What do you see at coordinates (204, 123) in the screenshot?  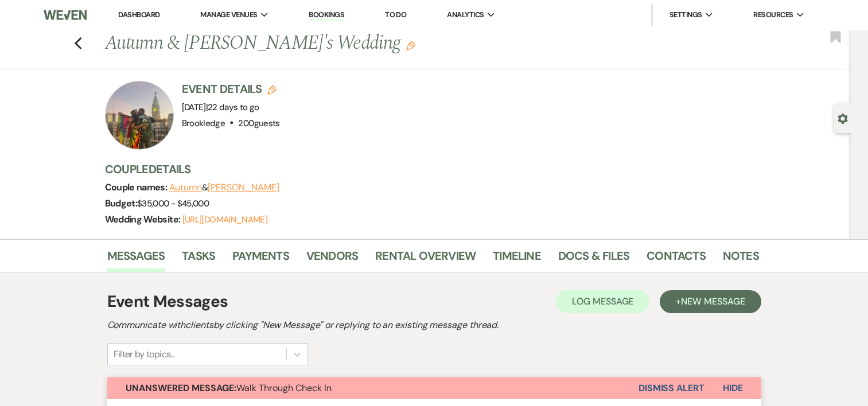 I see `span: Brookledge` at bounding box center [204, 123].